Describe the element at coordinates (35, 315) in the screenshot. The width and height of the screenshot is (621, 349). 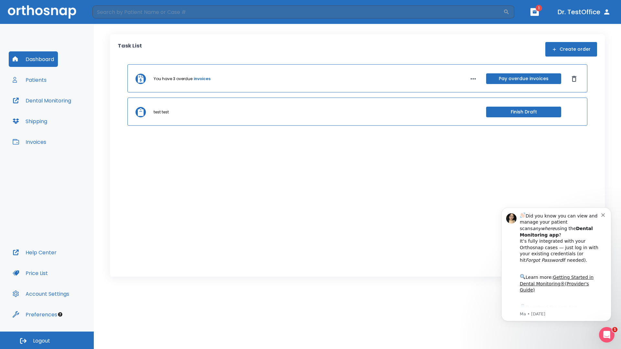
I see `button: Preferences` at that location.